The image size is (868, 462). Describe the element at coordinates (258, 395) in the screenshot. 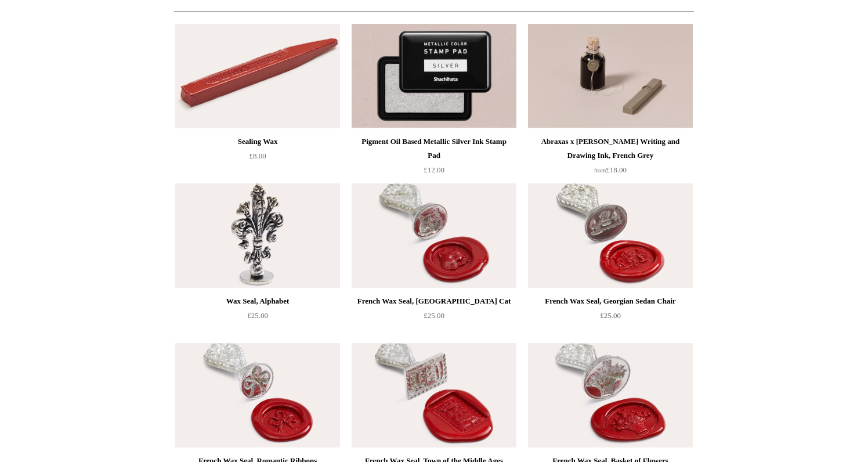

I see `a: French Wax Seal, Romantic Ribbons French Wax Seal, Romantic Ribbons` at that location.